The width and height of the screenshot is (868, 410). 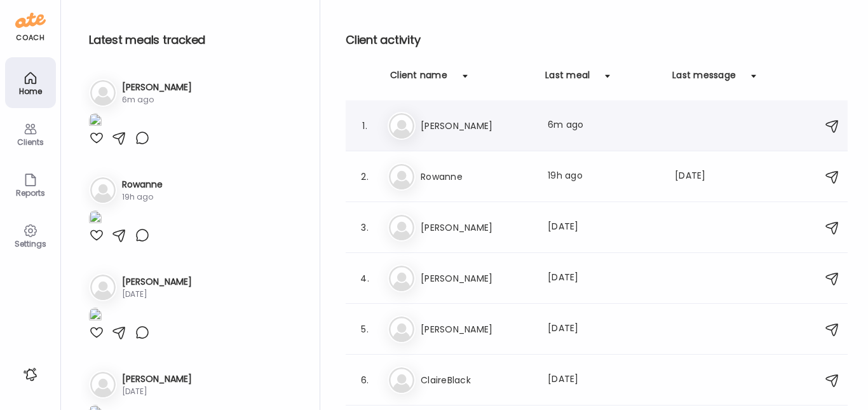 I want to click on div: 2., so click(x=365, y=177).